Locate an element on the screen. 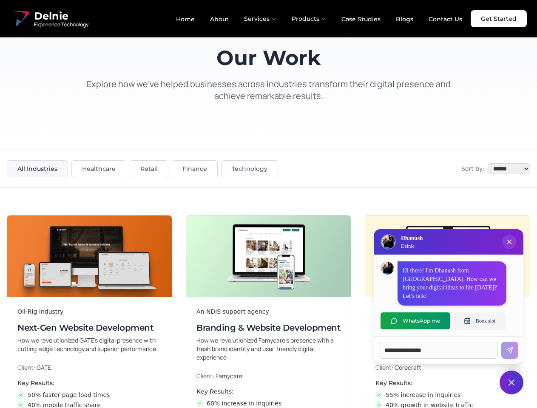 The image size is (537, 408). a: Get Started is located at coordinates (499, 19).